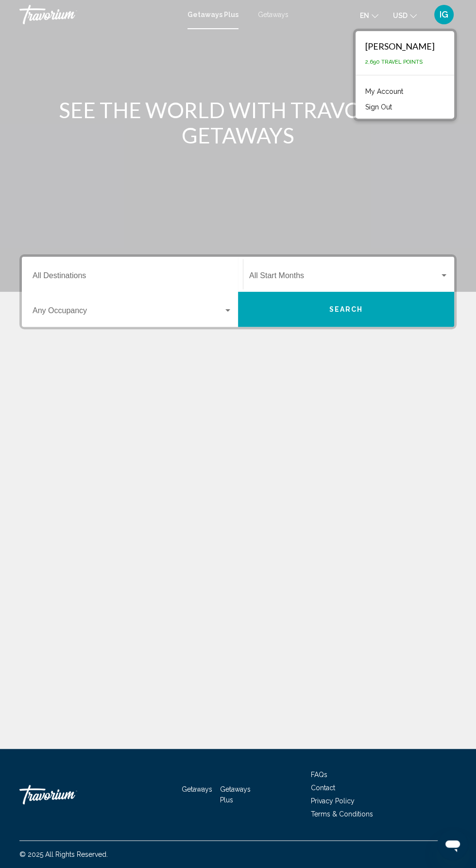 Image resolution: width=476 pixels, height=868 pixels. Describe the element at coordinates (346, 309) in the screenshot. I see `button: Search` at that location.